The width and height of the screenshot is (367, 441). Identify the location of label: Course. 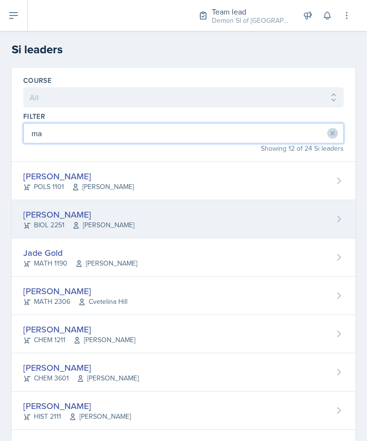
(37, 80).